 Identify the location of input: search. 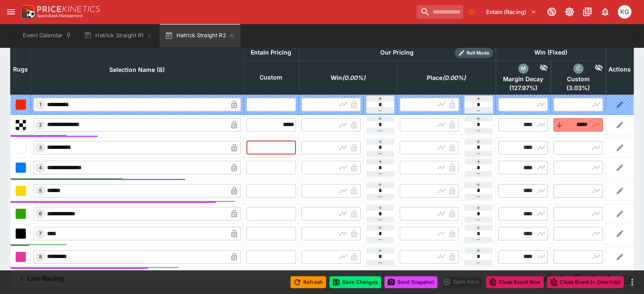
(440, 12).